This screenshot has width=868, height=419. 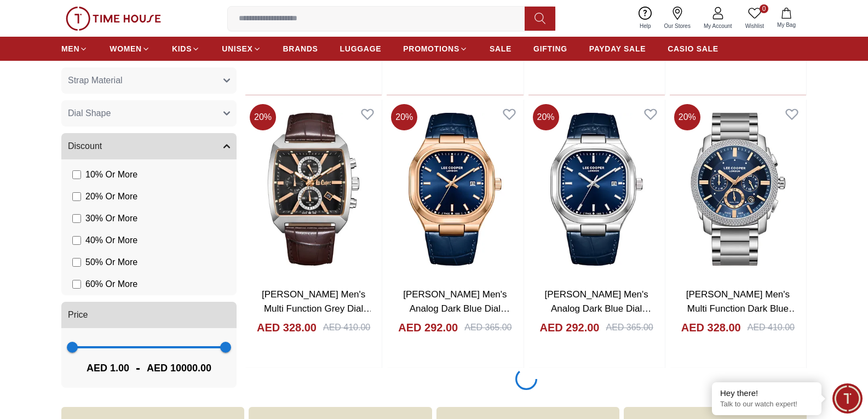 I want to click on a: Lee Cooper Men's Analog Dark Blue Dial Watch - LC08179.495, so click(x=454, y=189).